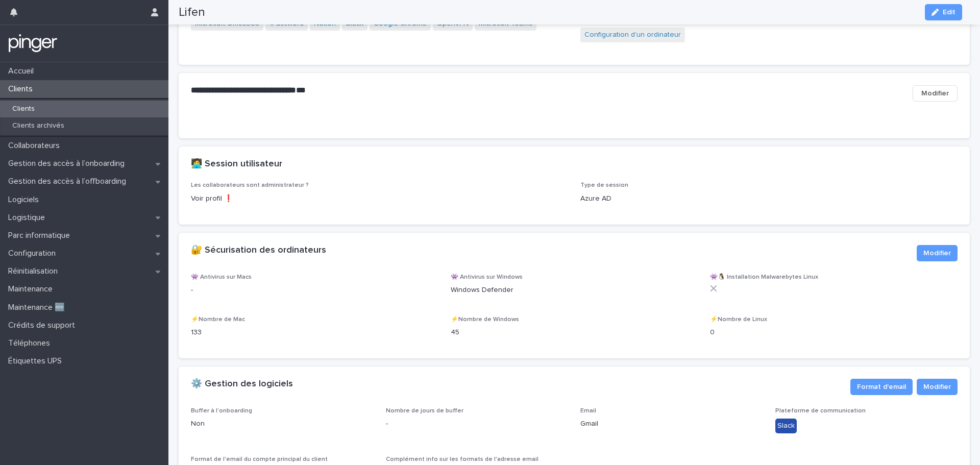  I want to click on p: Accueil, so click(23, 71).